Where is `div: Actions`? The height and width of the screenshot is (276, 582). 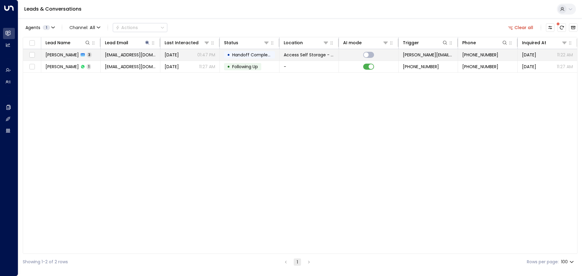 div: Actions is located at coordinates (127, 28).